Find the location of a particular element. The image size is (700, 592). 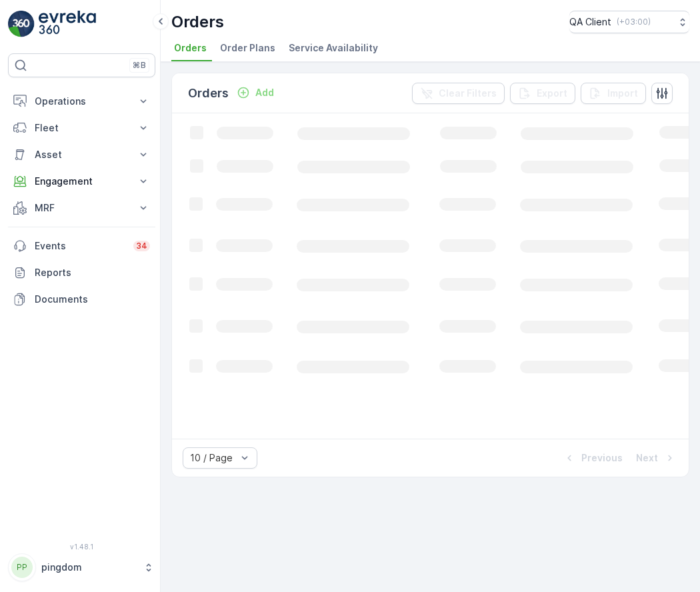

p: 34 is located at coordinates (141, 246).